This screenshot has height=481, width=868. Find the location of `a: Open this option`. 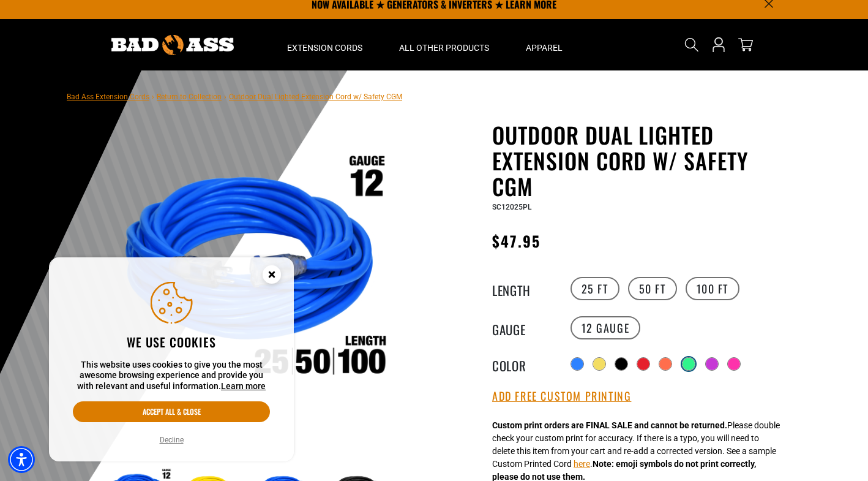

a: Open this option is located at coordinates (719, 45).